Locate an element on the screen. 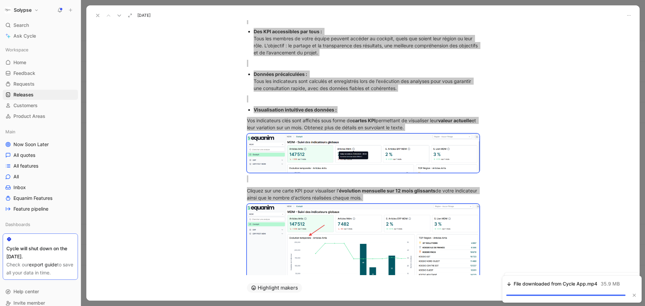 The height and width of the screenshot is (306, 645). a: Feedback is located at coordinates (40, 73).